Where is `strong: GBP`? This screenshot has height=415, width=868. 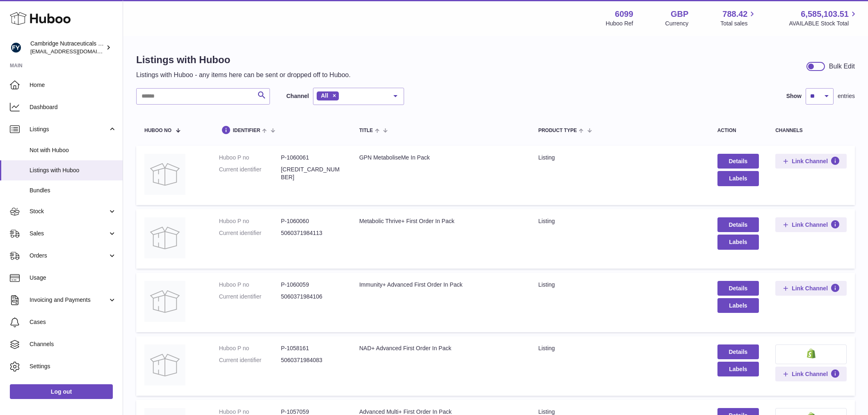
strong: GBP is located at coordinates (679, 14).